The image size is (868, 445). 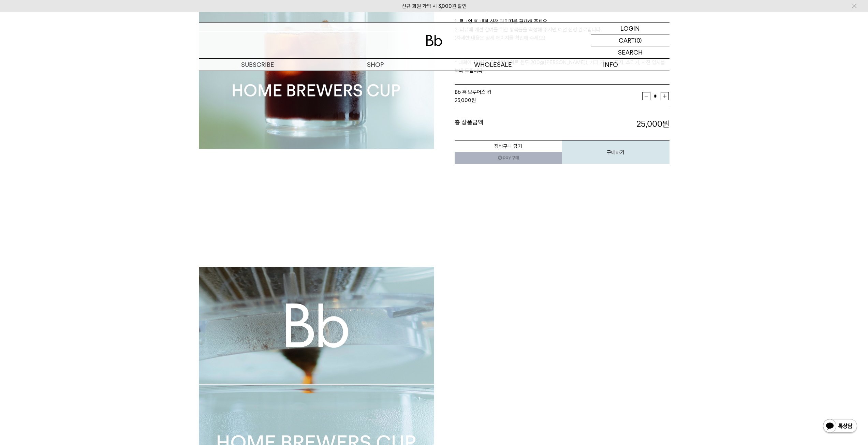 I want to click on button: 감소, so click(x=646, y=97).